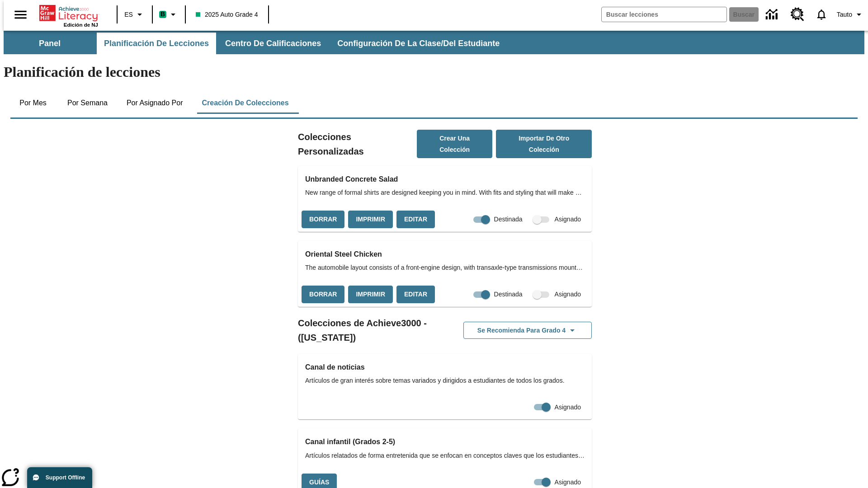  What do you see at coordinates (418, 43) in the screenshot?
I see `span: Configuración de la clase/del estudiante` at bounding box center [418, 43].